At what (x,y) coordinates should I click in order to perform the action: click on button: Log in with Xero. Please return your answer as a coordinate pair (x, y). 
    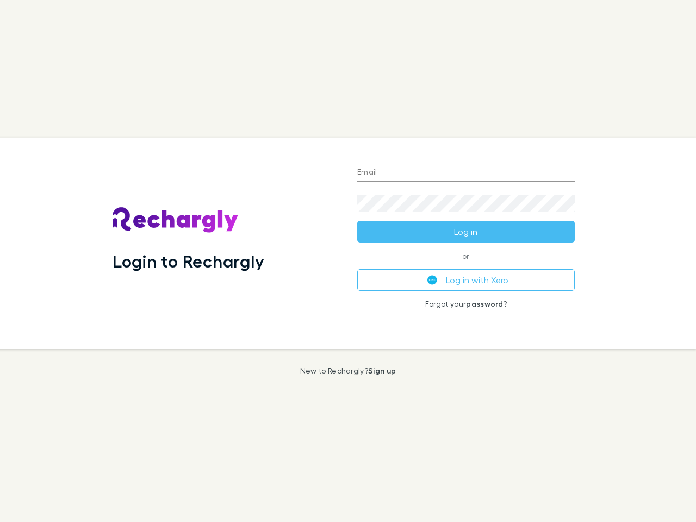
    Looking at the image, I should click on (466, 280).